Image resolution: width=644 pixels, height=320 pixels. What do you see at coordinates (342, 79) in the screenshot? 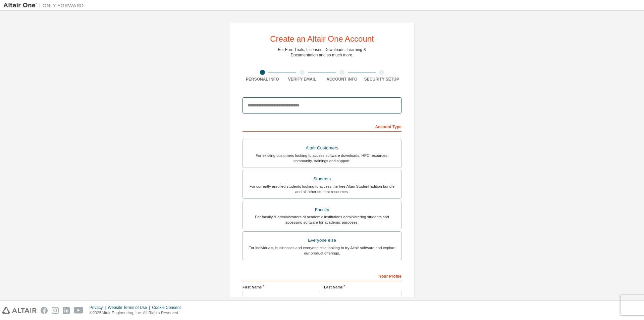
I see `div: Account Info` at bounding box center [342, 79].